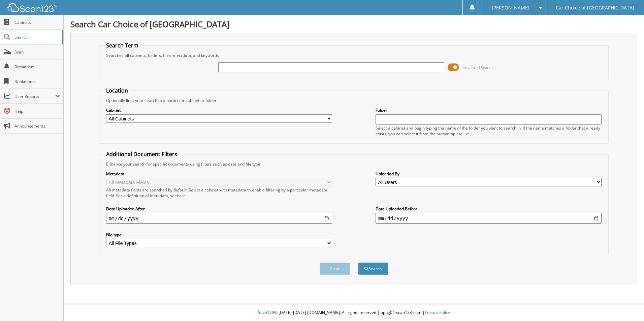 This screenshot has width=644, height=321. I want to click on label: Cabinet, so click(219, 110).